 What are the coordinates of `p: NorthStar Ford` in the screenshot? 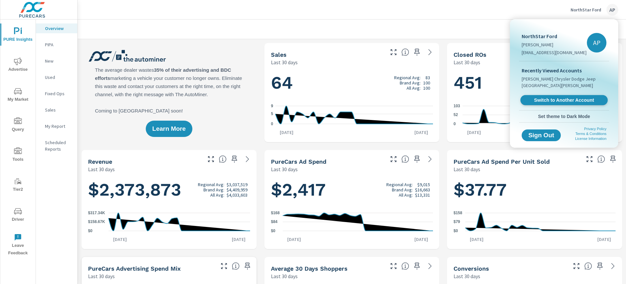 It's located at (554, 36).